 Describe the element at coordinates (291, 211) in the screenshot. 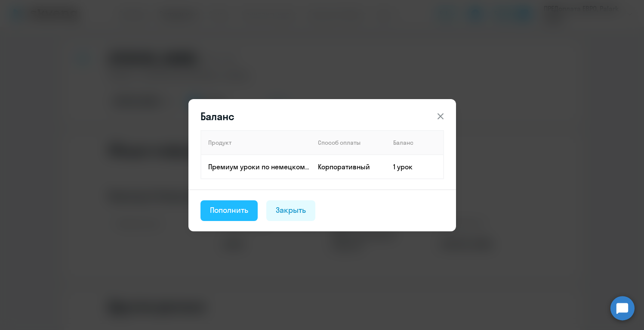

I see `button: Закрыть` at that location.